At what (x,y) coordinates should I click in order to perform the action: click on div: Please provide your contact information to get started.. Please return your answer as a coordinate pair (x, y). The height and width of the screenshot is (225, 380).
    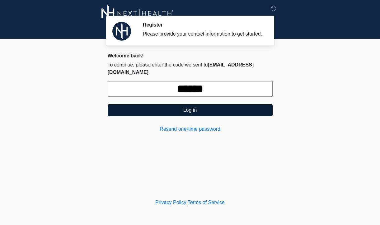
    Looking at the image, I should click on (203, 34).